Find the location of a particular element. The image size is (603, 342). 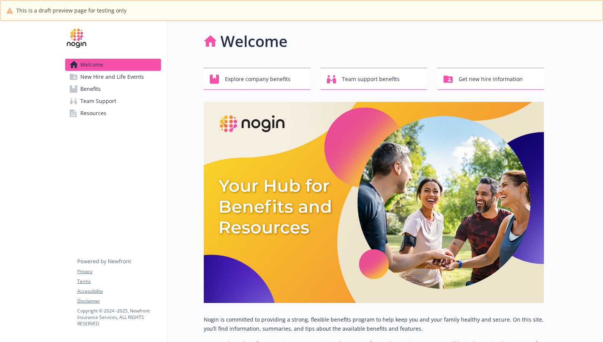

h1: Welcome is located at coordinates (254, 41).